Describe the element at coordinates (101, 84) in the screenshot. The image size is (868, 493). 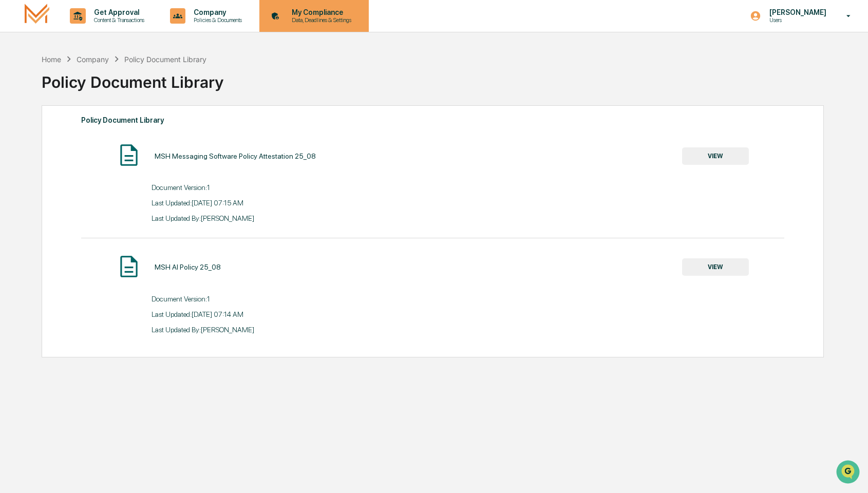
I see `div: Start new chat` at that location.